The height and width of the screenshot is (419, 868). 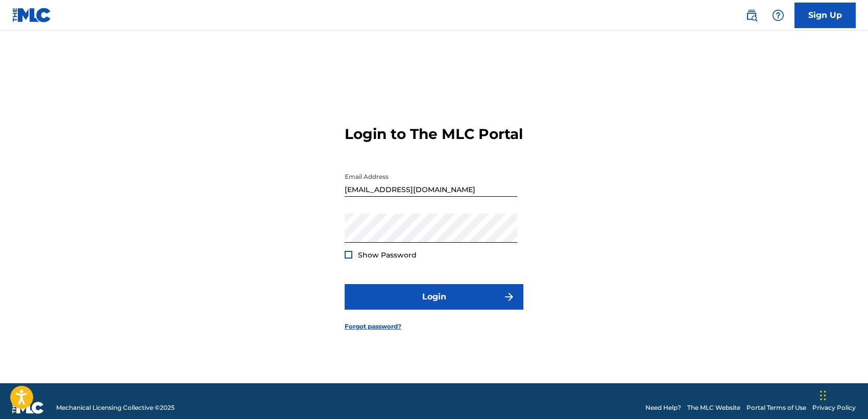 What do you see at coordinates (778, 15) in the screenshot?
I see `div: Help` at bounding box center [778, 15].